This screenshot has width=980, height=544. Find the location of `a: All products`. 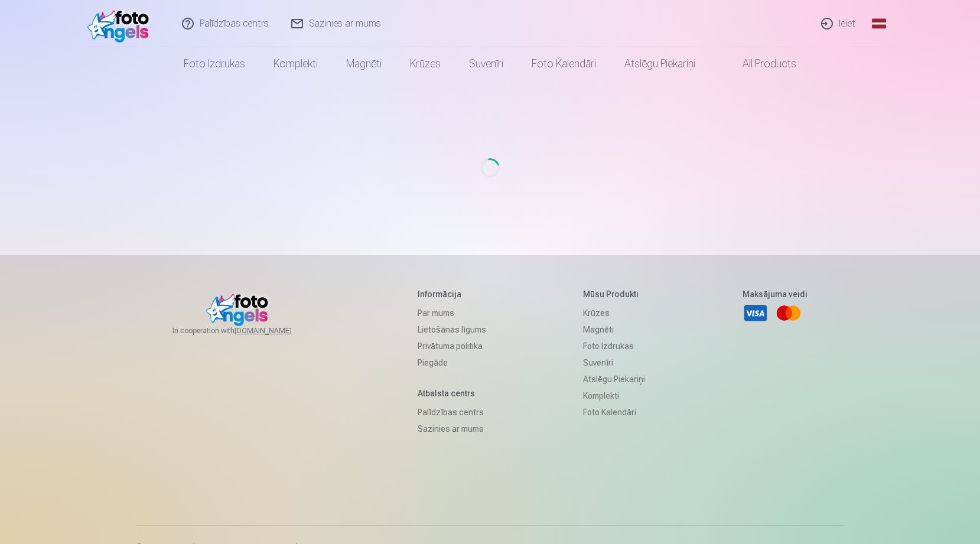

a: All products is located at coordinates (759, 64).